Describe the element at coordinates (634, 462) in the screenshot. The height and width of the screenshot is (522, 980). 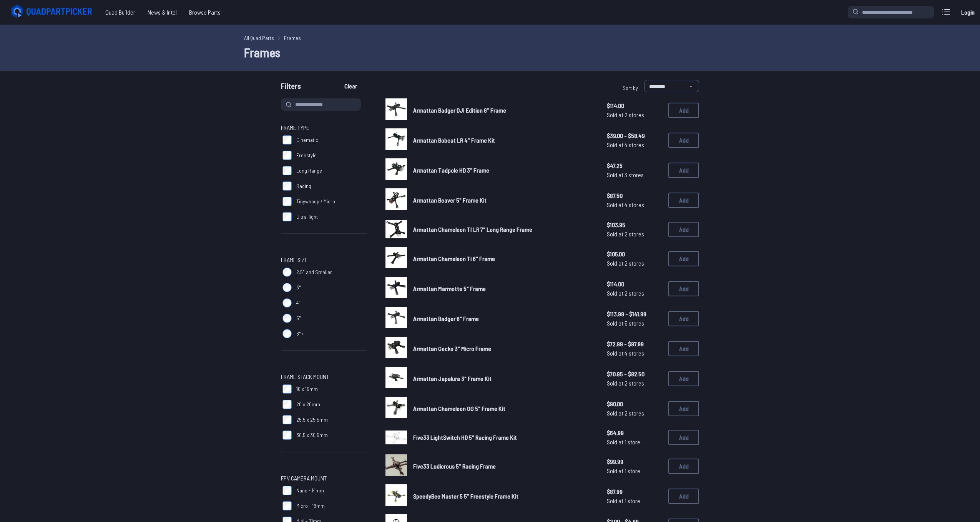
I see `span: $99.99` at that location.